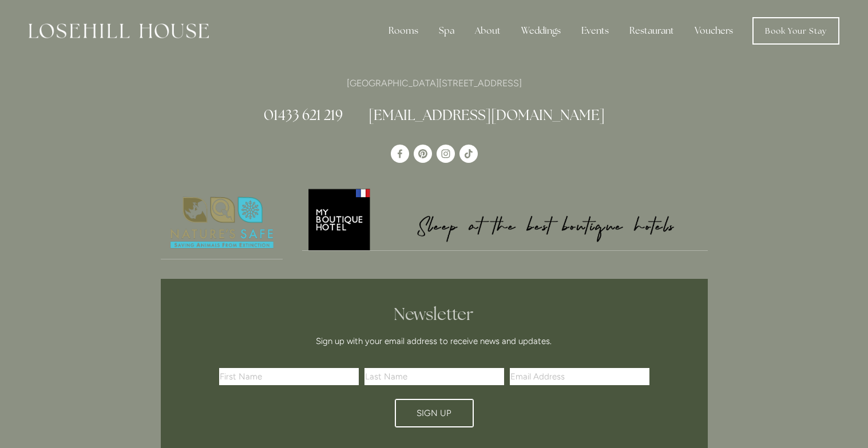 Image resolution: width=868 pixels, height=448 pixels. I want to click on img: My Boutique Hotel - Logo, so click(504, 218).